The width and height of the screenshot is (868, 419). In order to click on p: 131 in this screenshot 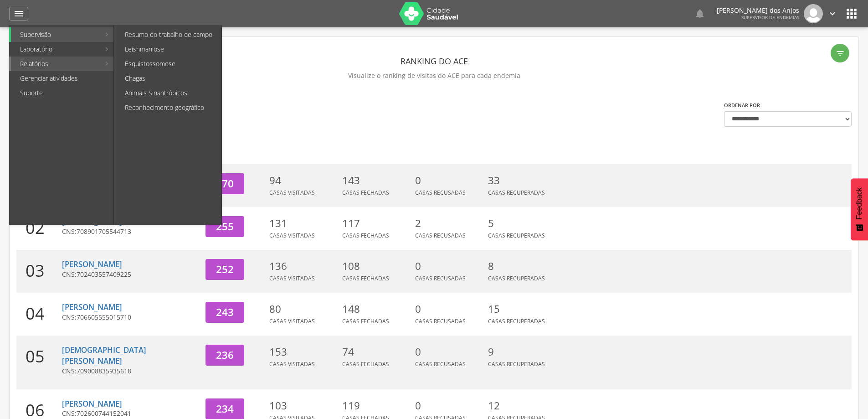, I will do `click(304, 224)`.